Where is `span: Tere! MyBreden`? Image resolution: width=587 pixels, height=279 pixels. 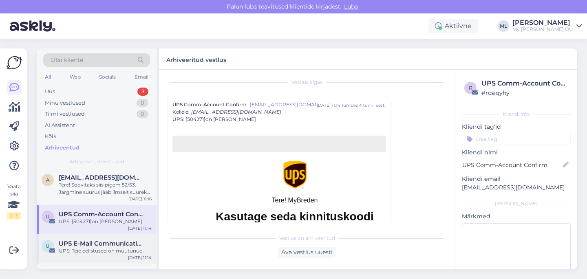
span: Tere! MyBreden is located at coordinates (294, 200).